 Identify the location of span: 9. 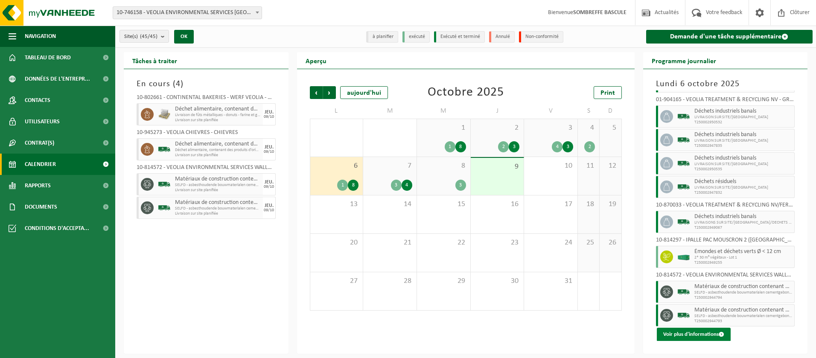
(497, 167).